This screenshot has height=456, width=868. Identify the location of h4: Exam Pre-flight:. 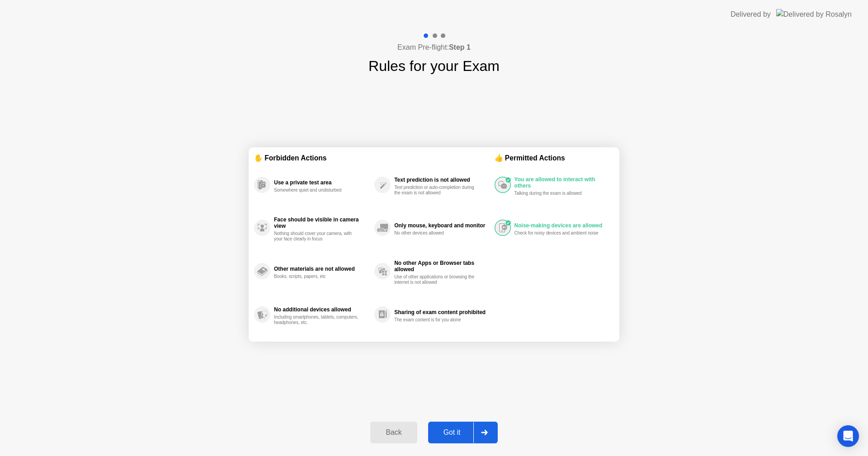
(434, 48).